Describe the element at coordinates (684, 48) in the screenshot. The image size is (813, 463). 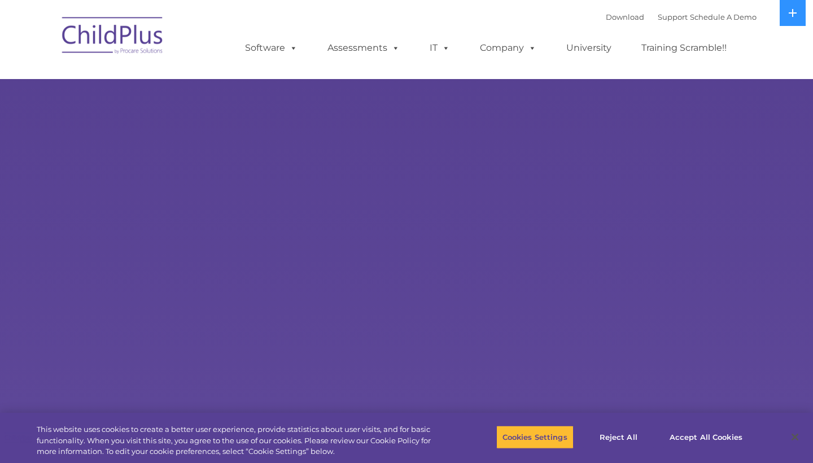
I see `a: Training Scramble!!` at that location.